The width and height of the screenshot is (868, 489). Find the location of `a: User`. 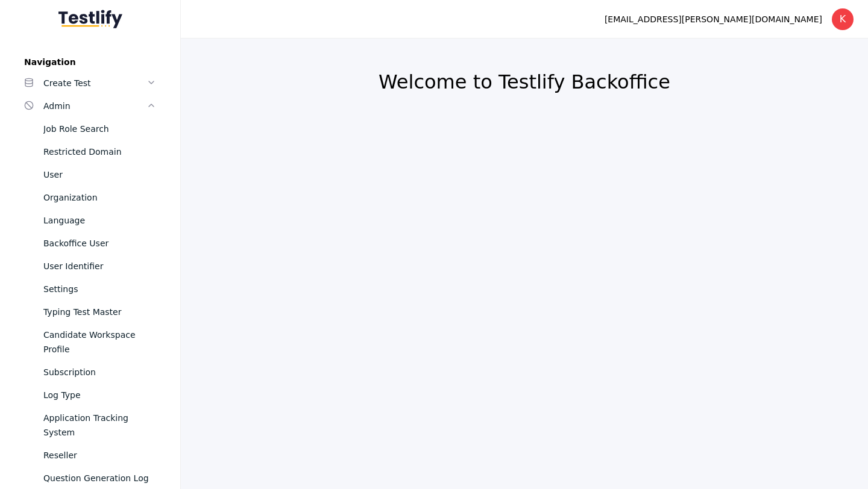

a: User is located at coordinates (90, 175).